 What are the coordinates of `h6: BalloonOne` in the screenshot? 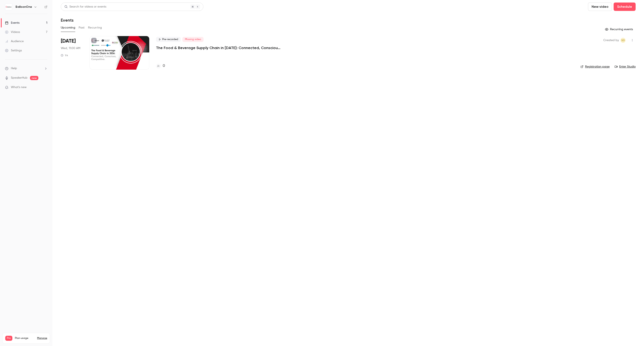 It's located at (24, 7).